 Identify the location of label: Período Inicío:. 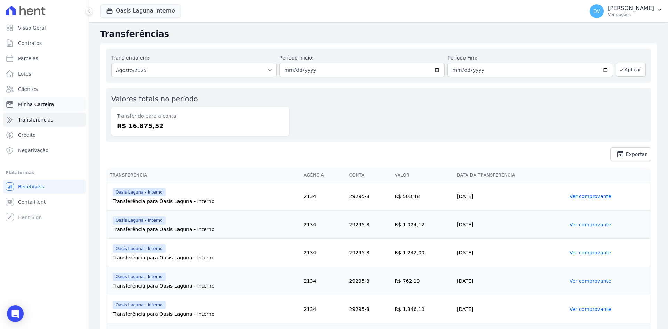
(362, 58).